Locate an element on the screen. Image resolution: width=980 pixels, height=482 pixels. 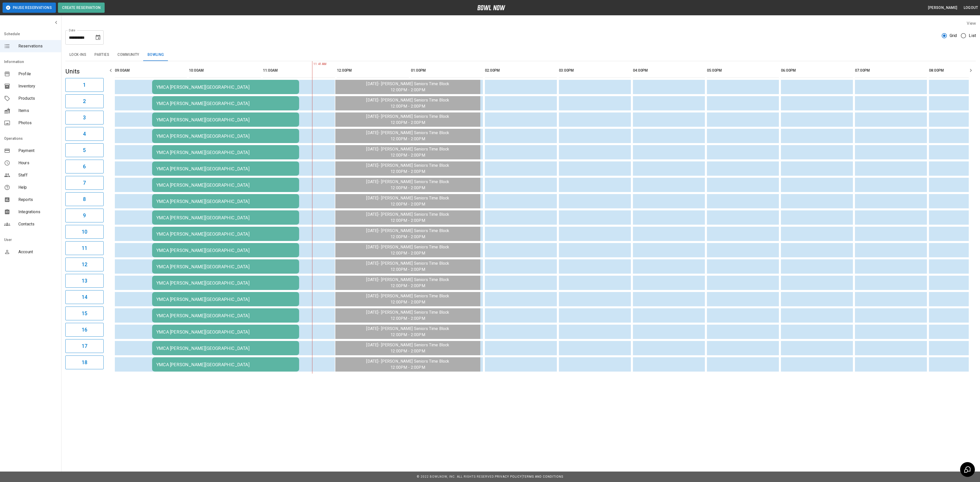
span: Items is located at coordinates (38, 111).